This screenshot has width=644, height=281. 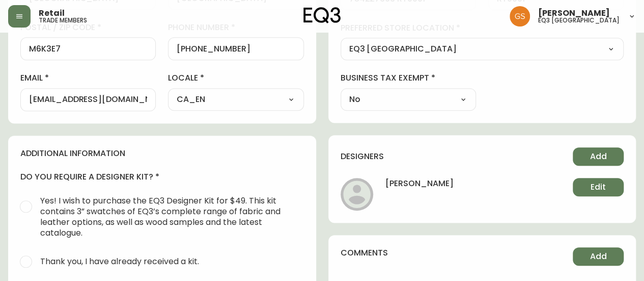 I want to click on button: Edit, so click(x=598, y=187).